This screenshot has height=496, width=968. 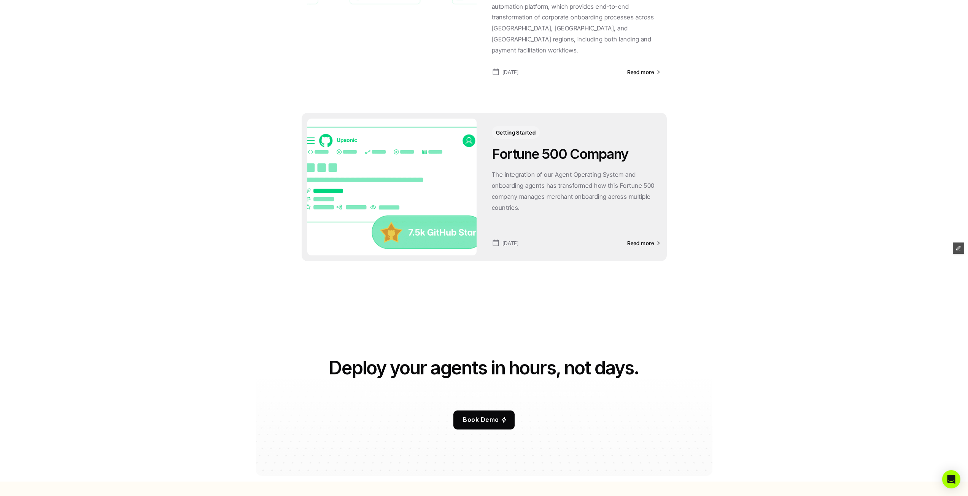 What do you see at coordinates (576, 154) in the screenshot?
I see `h3: Fortune 500 Company` at bounding box center [576, 154].